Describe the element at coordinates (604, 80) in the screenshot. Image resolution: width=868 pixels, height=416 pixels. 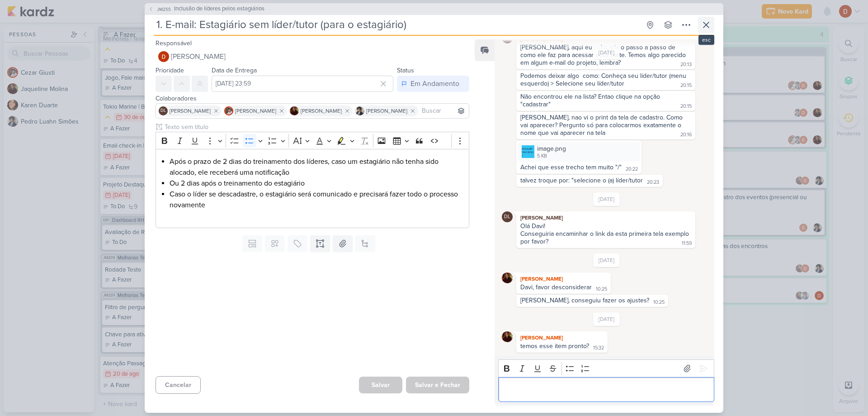
I see `div: Podemos deixar algo como: Conheça seu líder/tutor (menu esquerdo) > Selecione seu líder/tutor` at that location.